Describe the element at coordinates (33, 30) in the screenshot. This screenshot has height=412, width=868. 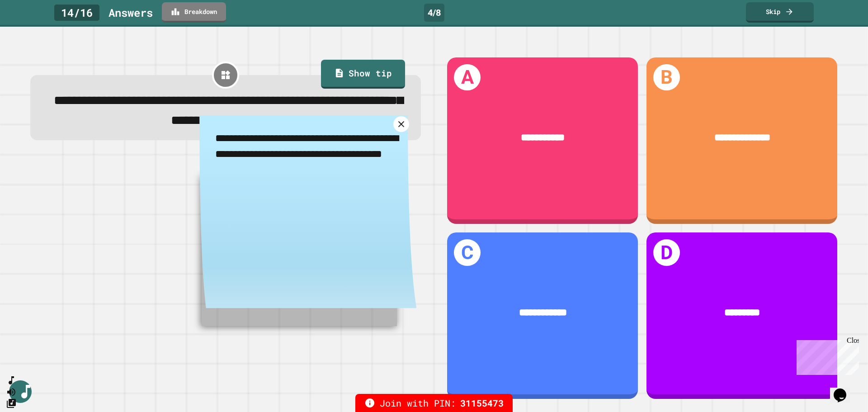
I see `div: Chat with us now!Close` at that location.